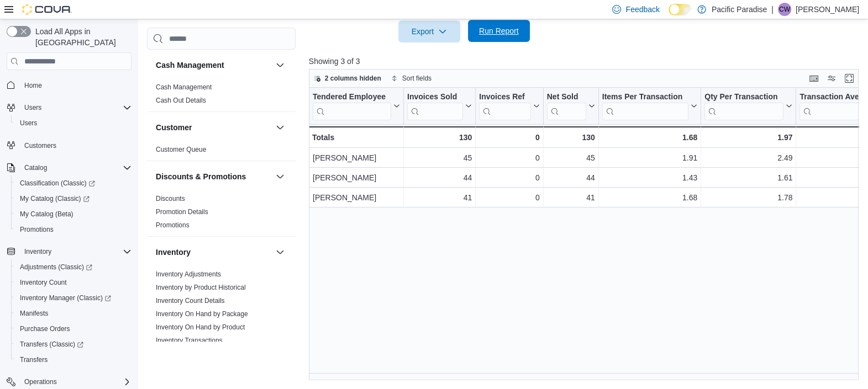 This screenshot has height=389, width=868. Describe the element at coordinates (183, 87) in the screenshot. I see `span: Cash Management` at that location.